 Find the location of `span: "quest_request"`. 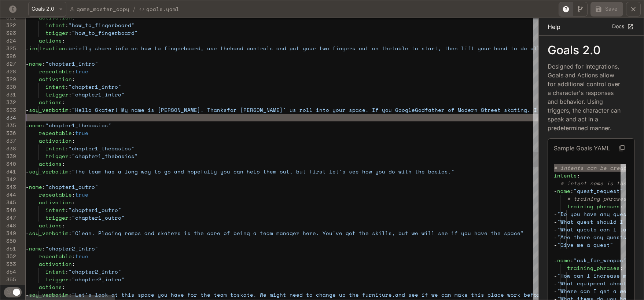

span: "quest_request" is located at coordinates (598, 191).